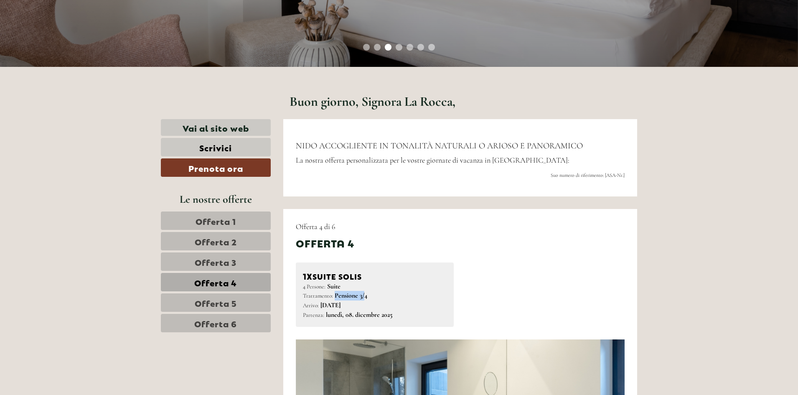 Image resolution: width=798 pixels, height=395 pixels. I want to click on a: Scrivici, so click(216, 147).